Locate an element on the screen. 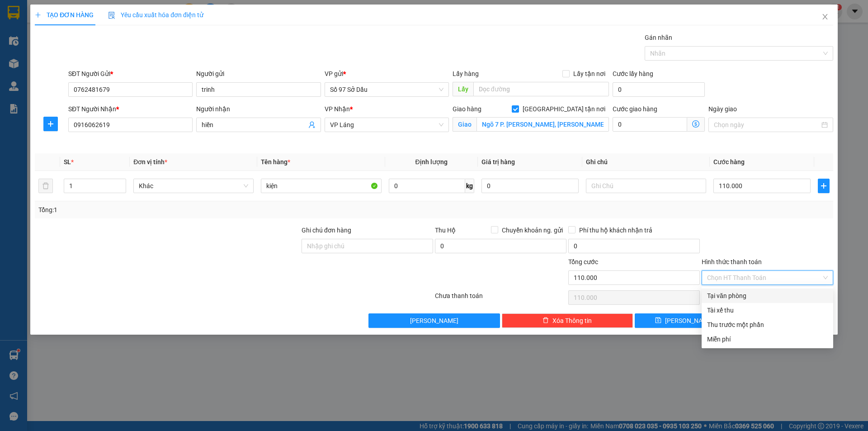 The height and width of the screenshot is (431, 868). div: SĐT Người Gửi is located at coordinates (130, 74).